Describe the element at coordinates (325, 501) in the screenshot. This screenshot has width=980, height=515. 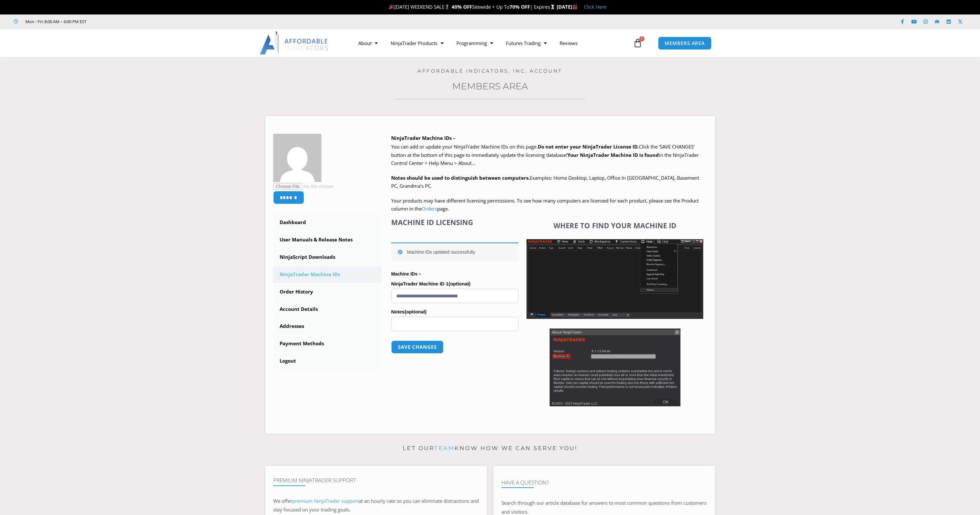
I see `a: premium NinjaTrader support` at that location.